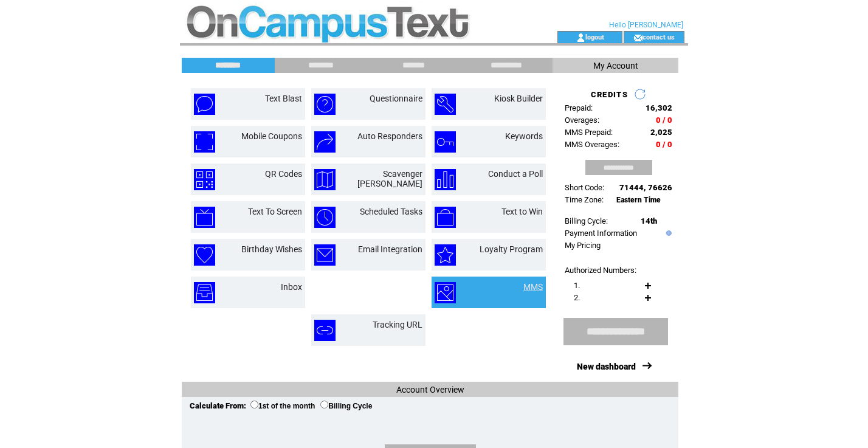  What do you see at coordinates (522, 212) in the screenshot?
I see `a: Text to Win` at bounding box center [522, 212].